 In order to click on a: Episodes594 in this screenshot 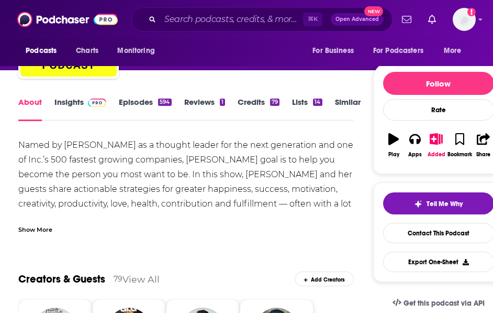, I will do `click(145, 109)`.